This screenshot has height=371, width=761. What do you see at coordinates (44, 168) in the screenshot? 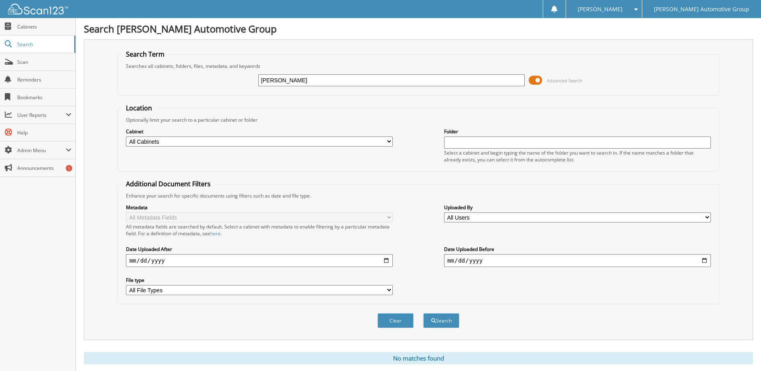
I see `span: Announcements` at bounding box center [44, 168].